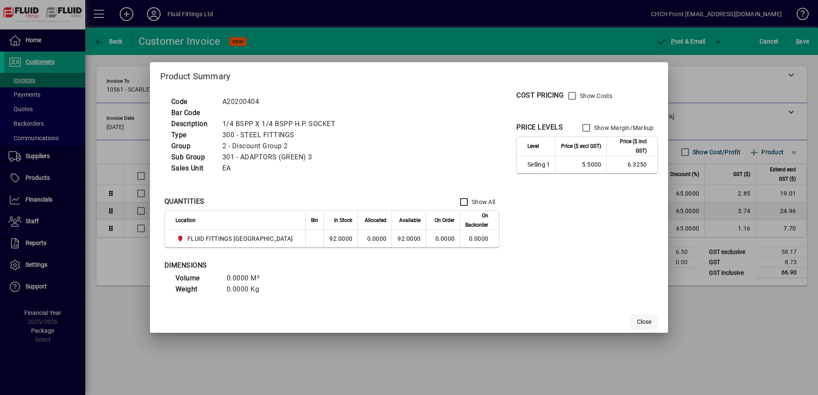 Image resolution: width=818 pixels, height=395 pixels. Describe the element at coordinates (445, 239) in the screenshot. I see `span: 0.0000` at that location.